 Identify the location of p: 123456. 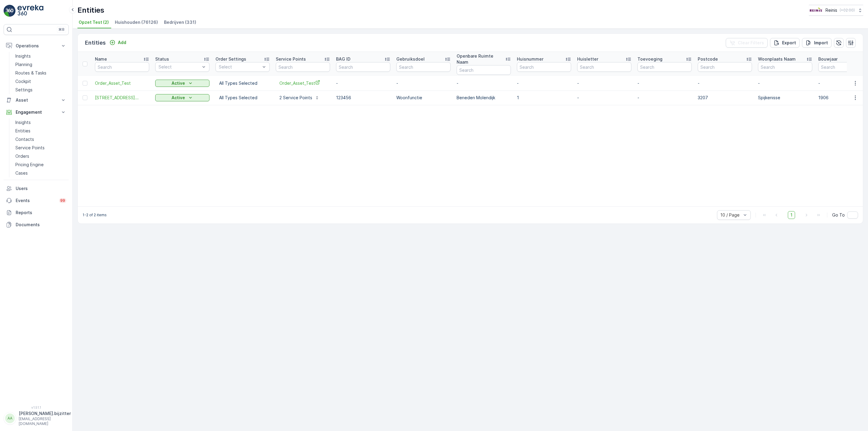
(364, 98).